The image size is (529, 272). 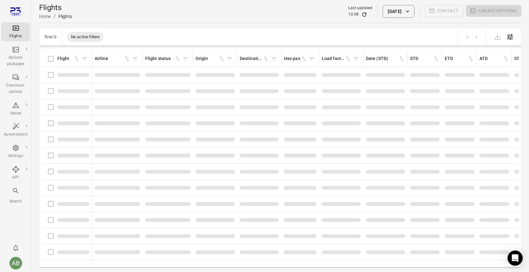 What do you see at coordinates (15, 201) in the screenshot?
I see `div: Search` at bounding box center [15, 201].